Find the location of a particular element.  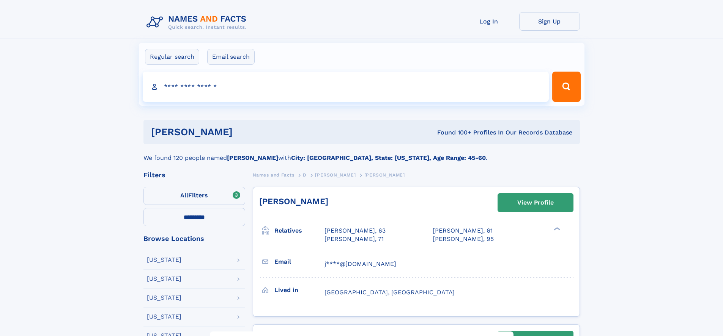

a: Names and Facts is located at coordinates (274, 175).